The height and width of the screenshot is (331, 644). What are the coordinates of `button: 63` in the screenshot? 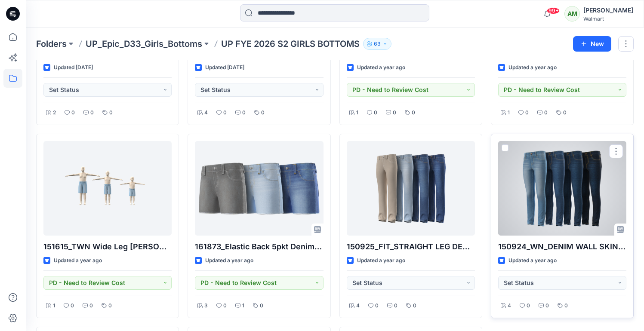 It's located at (377, 44).